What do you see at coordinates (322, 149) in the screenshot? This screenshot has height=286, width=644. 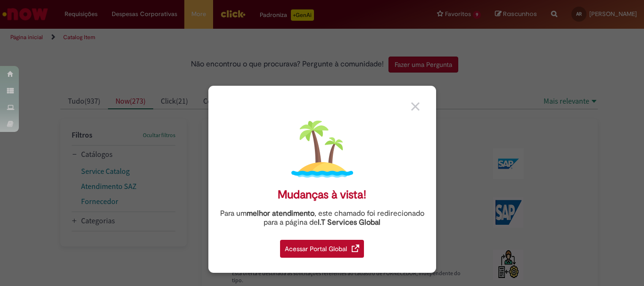 I see `img: island.png` at bounding box center [322, 149].